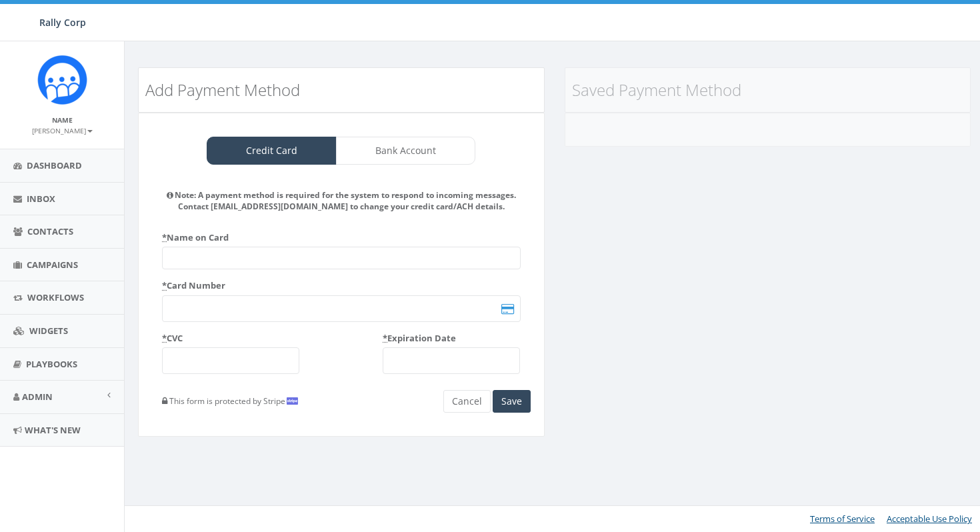  Describe the element at coordinates (193, 285) in the screenshot. I see `label: Card Number` at that location.